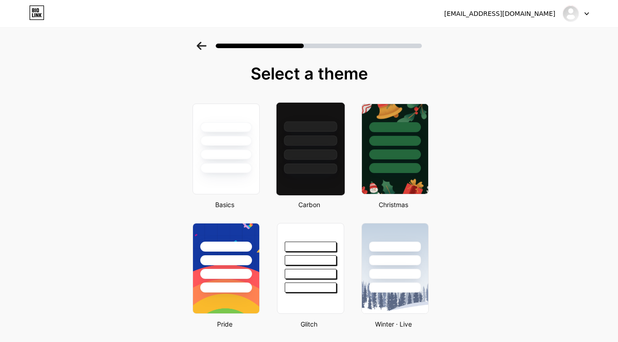 This screenshot has height=342, width=618. I want to click on div: Glitch, so click(309, 324).